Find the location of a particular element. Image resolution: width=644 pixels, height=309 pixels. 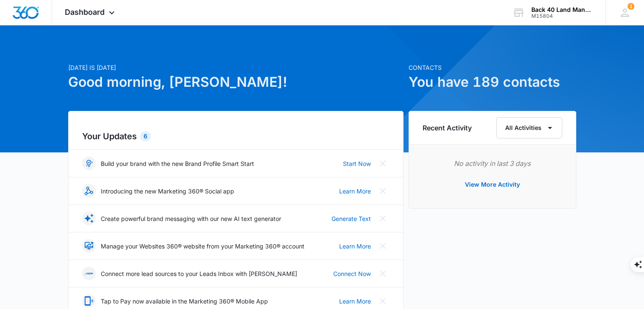

span: 1 is located at coordinates (631, 6).